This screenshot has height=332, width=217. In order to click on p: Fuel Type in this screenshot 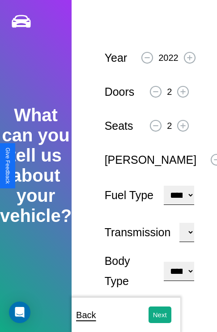, I will do `click(130, 195)`.